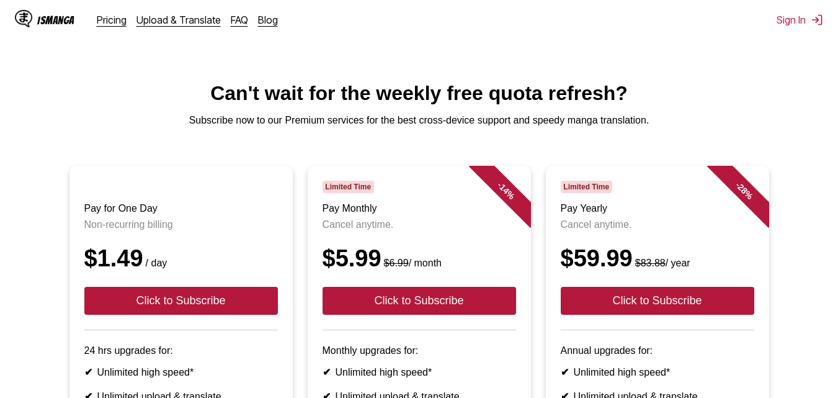 This screenshot has width=838, height=398. What do you see at coordinates (56, 20) in the screenshot?
I see `div: IsManga` at bounding box center [56, 20].